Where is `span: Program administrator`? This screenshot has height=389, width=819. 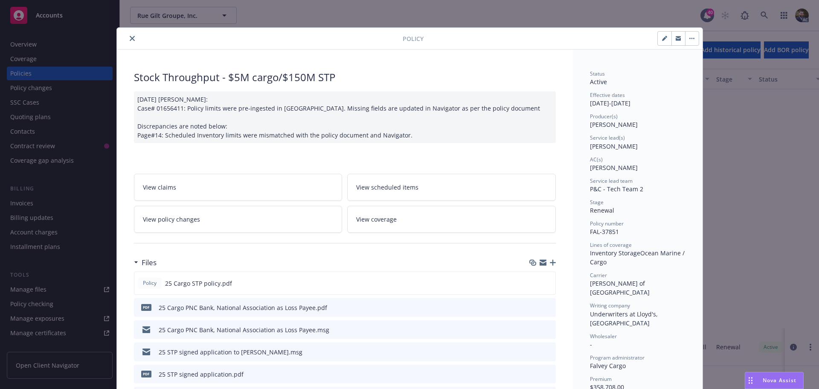
span: Program administrator is located at coordinates (617, 357).